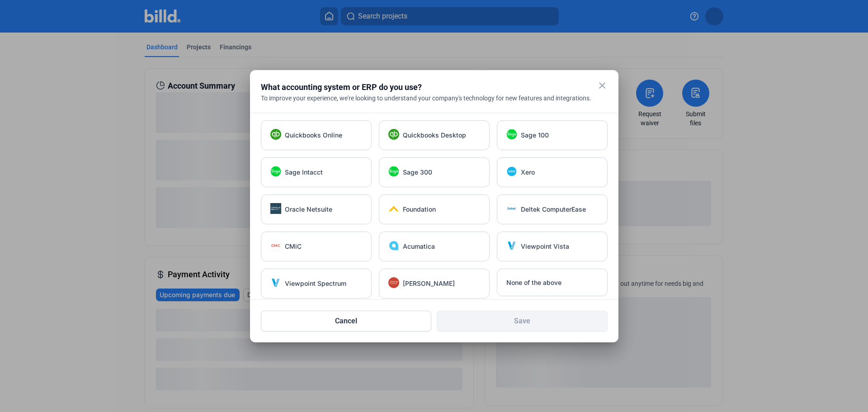 The height and width of the screenshot is (412, 868). What do you see at coordinates (534, 282) in the screenshot?
I see `span: None of the above` at bounding box center [534, 282].